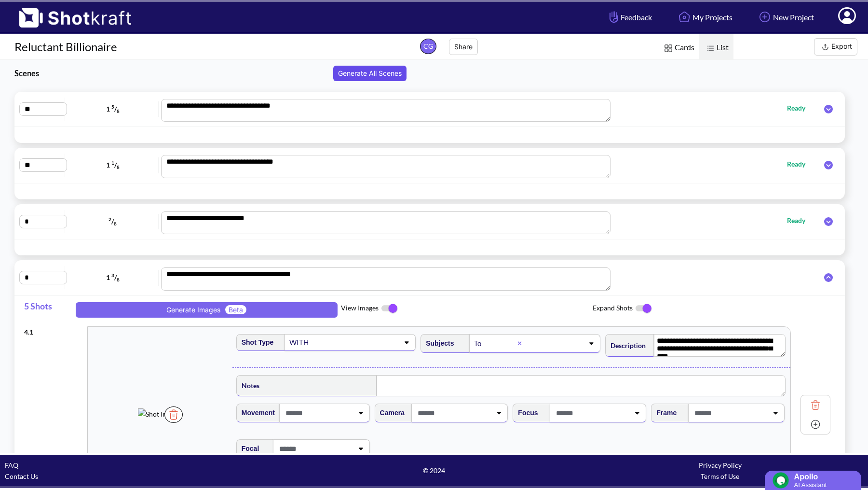 The height and width of the screenshot is (490, 868). Describe the element at coordinates (464, 47) in the screenshot. I see `button: Share` at that location.